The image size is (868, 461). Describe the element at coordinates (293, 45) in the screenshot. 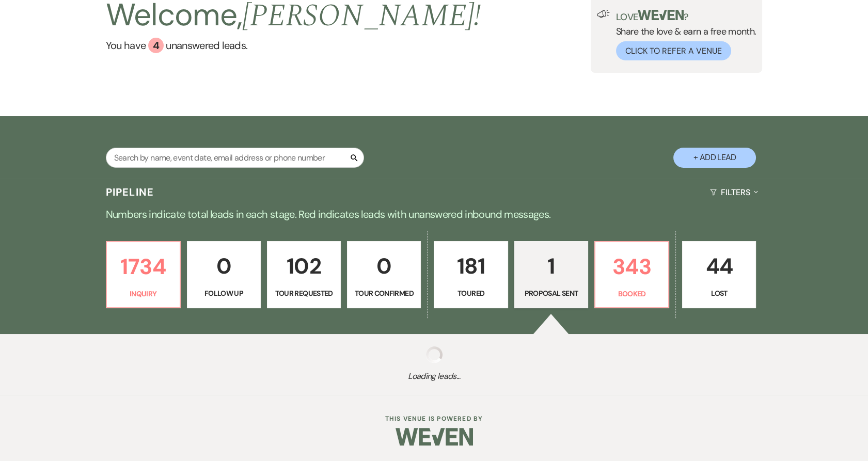

I see `a: You have 4 unanswered leads.` at that location.